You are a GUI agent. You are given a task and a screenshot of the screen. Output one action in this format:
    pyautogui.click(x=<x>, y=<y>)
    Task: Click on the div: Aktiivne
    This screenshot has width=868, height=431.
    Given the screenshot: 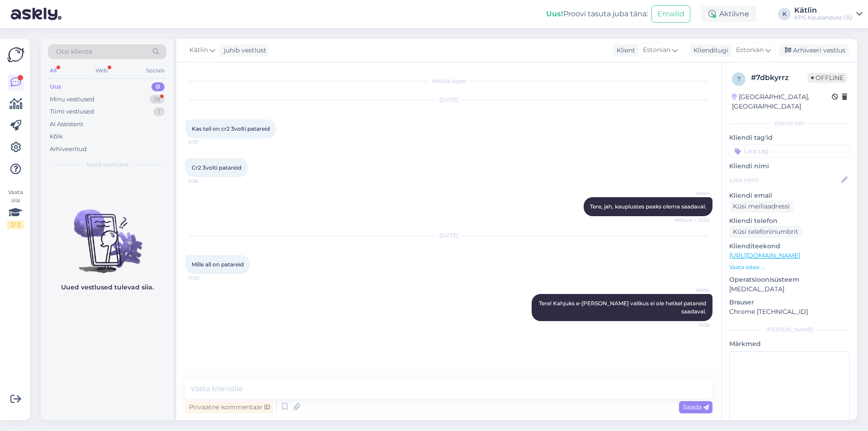 What is the action you would take?
    pyautogui.click(x=729, y=14)
    